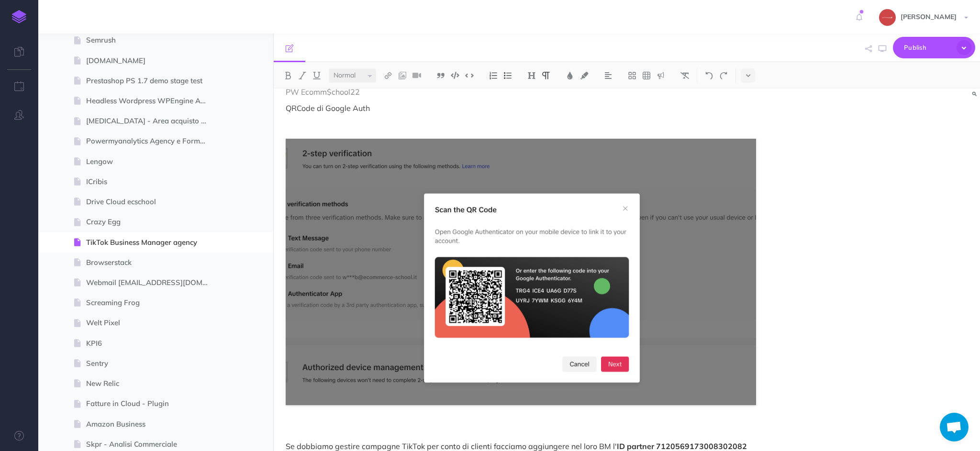  What do you see at coordinates (403, 76) in the screenshot?
I see `img: Add image button` at bounding box center [403, 76].